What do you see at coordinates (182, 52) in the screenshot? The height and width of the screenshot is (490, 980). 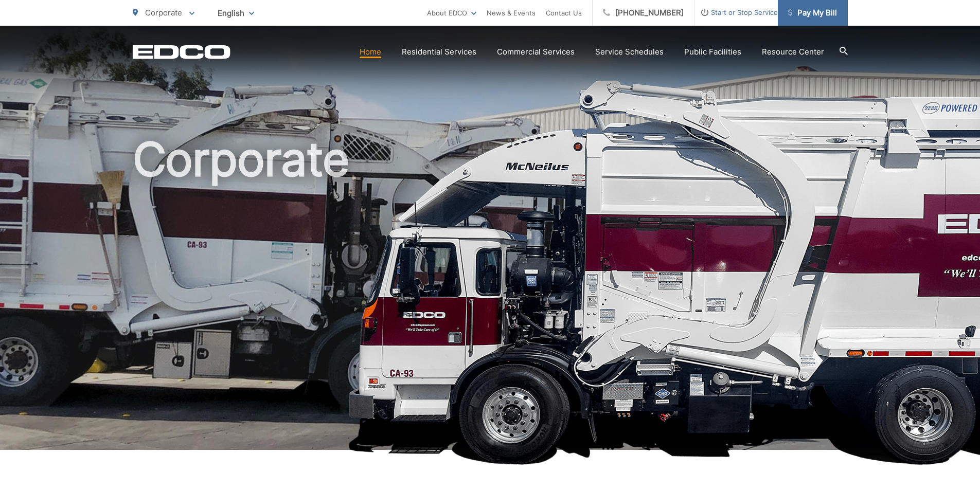 I see `a: EDCD logo. Return to the homepage.` at bounding box center [182, 52].